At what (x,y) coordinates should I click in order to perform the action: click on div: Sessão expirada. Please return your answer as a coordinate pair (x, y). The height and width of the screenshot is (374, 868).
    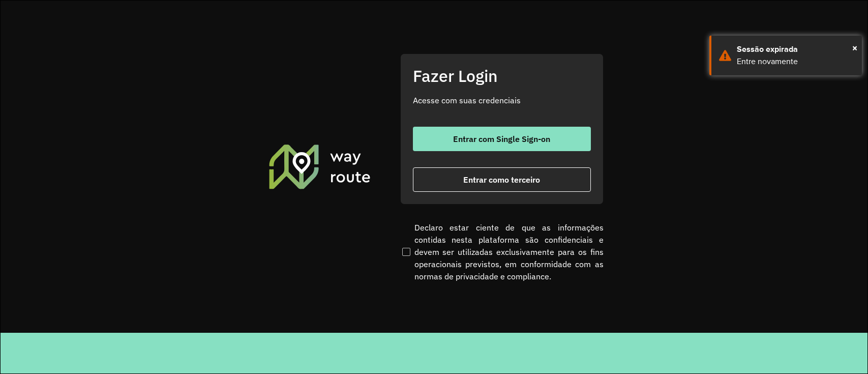
    Looking at the image, I should click on (795, 49).